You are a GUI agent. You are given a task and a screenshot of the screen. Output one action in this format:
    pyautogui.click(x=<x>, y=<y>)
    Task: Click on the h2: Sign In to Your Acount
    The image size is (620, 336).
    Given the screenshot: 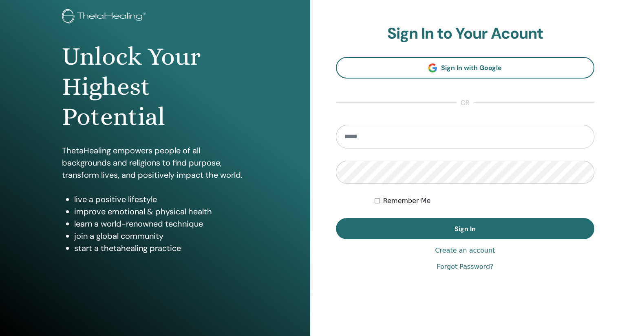 What is the action you would take?
    pyautogui.click(x=465, y=34)
    